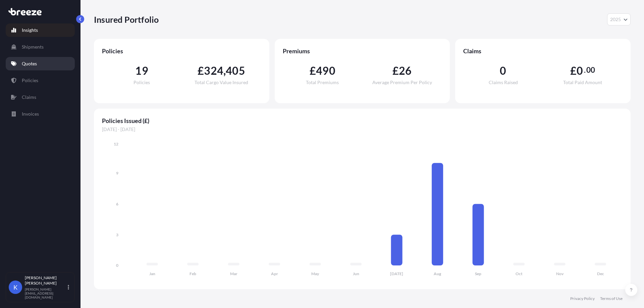 The image size is (644, 308). I want to click on tspan: Dec, so click(600, 274).